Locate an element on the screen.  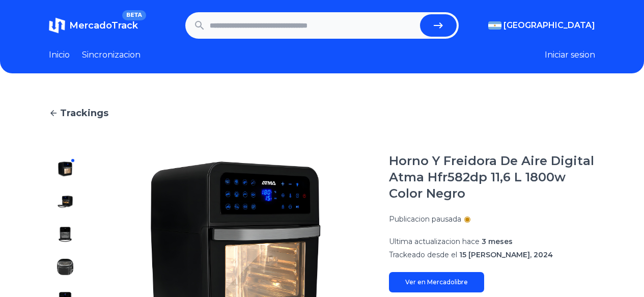
span: Ultima actualizacion hace is located at coordinates (435, 241).